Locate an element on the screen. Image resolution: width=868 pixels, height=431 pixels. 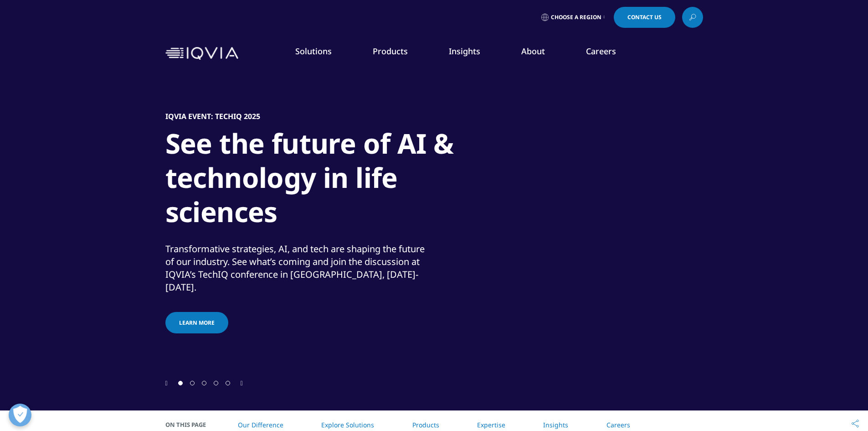
span: Go to slide 4 is located at coordinates (216, 383).